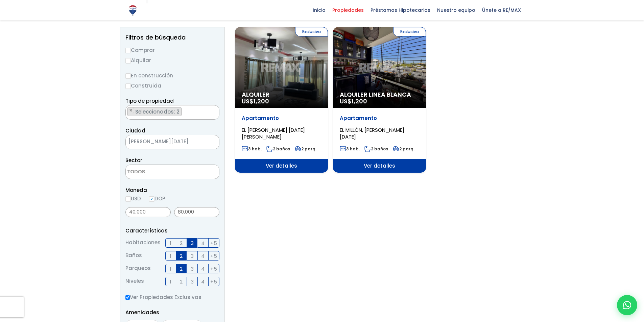 This screenshot has height=322, width=644. What do you see at coordinates (173, 76) in the screenshot?
I see `label: En construcción` at bounding box center [173, 76].